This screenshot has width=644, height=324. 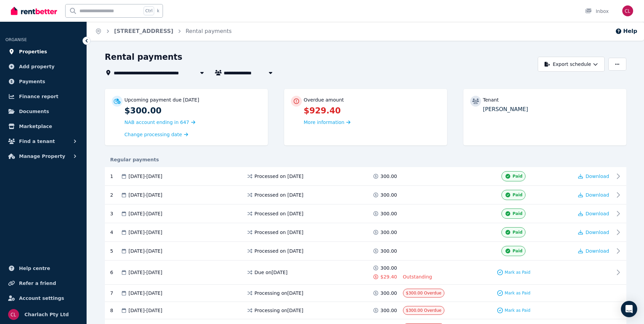 I want to click on p: Overdue amount, so click(x=324, y=100).